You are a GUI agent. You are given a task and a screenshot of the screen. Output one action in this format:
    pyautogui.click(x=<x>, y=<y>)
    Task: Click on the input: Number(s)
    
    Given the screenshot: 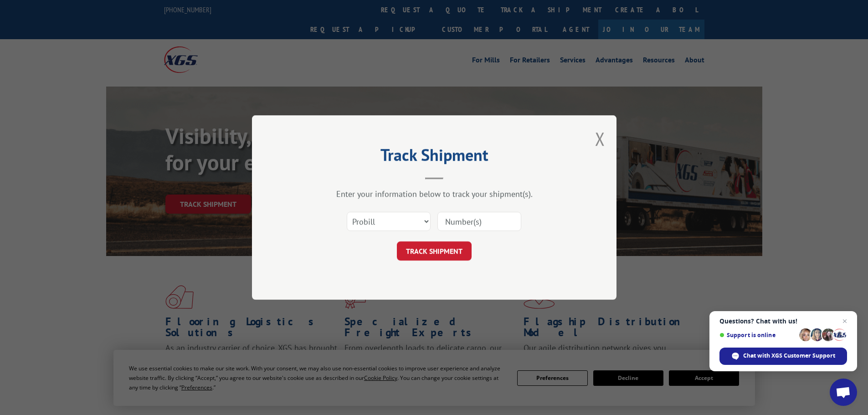 What is the action you would take?
    pyautogui.click(x=479, y=221)
    